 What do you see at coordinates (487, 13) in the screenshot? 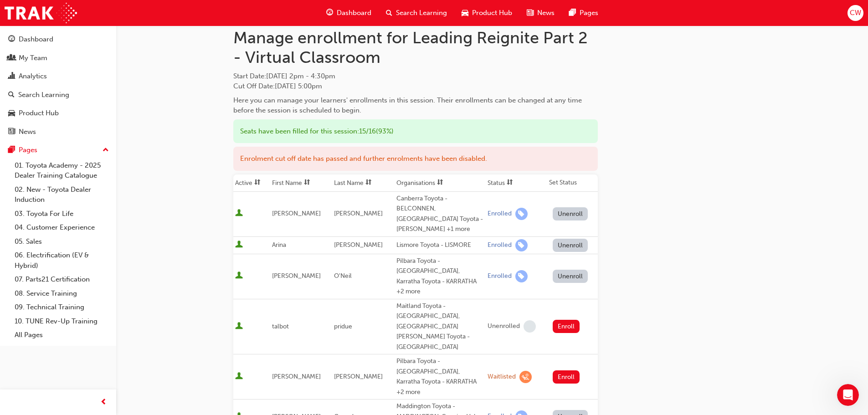
I see `a: car-iconProduct Hub` at bounding box center [487, 13].